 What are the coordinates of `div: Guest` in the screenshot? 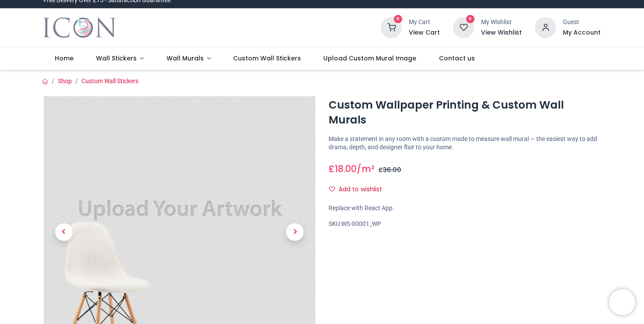 It's located at (581, 22).